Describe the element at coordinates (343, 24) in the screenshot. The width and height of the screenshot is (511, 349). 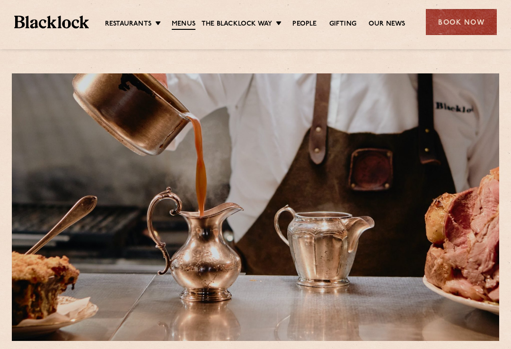
I see `a: Gifting` at that location.